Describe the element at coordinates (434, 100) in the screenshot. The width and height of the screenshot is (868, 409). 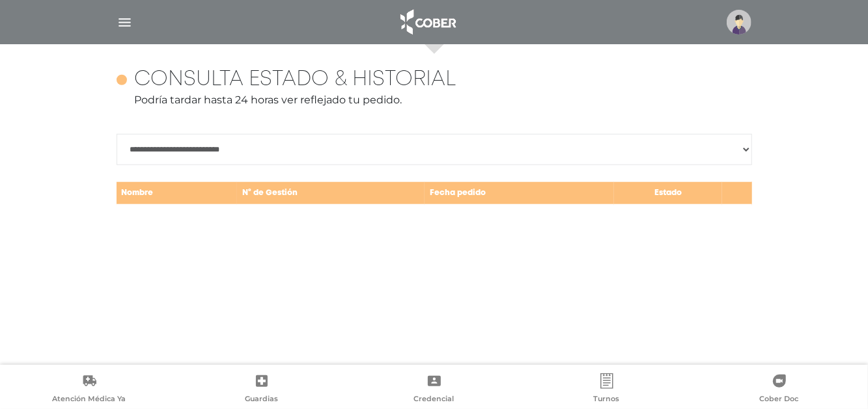
I see `p: Podría tardar hasta 24 horas ver reflejado tu pedido.` at that location.